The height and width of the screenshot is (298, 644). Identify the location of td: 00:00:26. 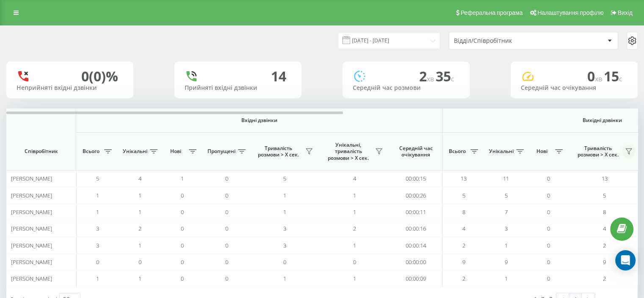
(416, 195).